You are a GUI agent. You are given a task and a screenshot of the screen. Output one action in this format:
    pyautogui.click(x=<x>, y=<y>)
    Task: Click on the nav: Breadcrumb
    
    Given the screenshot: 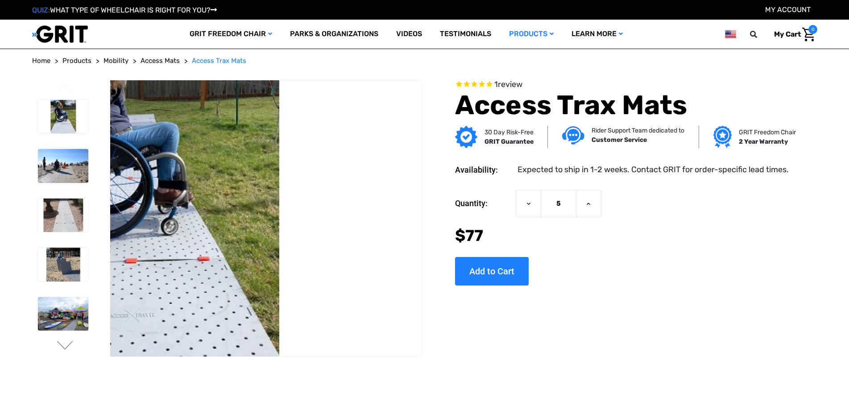 What is the action you would take?
    pyautogui.click(x=425, y=61)
    